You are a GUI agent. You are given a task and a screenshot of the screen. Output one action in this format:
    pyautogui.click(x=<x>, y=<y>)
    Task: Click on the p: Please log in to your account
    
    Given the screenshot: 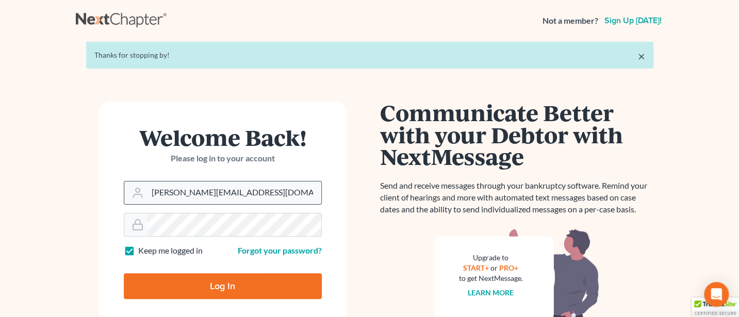 What is the action you would take?
    pyautogui.click(x=223, y=158)
    